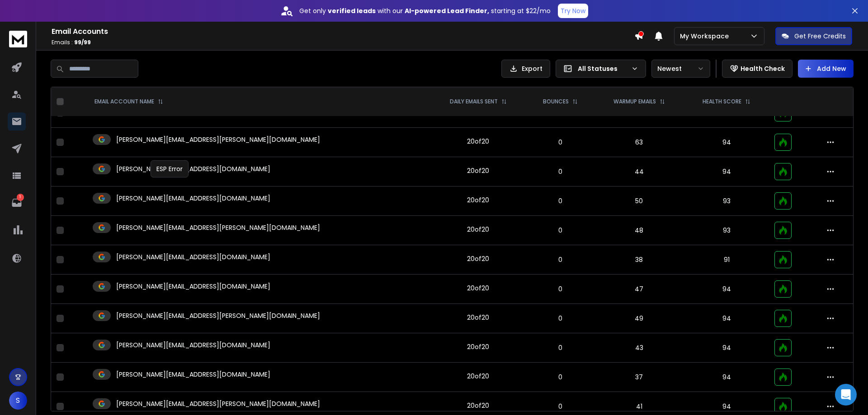 Image resolution: width=868 pixels, height=415 pixels. What do you see at coordinates (474, 102) in the screenshot?
I see `p: DAILY EMAILS SENT` at bounding box center [474, 102].